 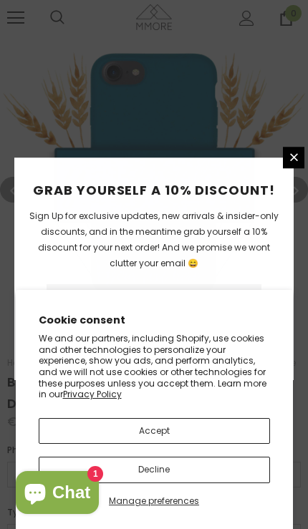 What do you see at coordinates (154, 320) in the screenshot?
I see `h2: Cookie consent` at bounding box center [154, 320].